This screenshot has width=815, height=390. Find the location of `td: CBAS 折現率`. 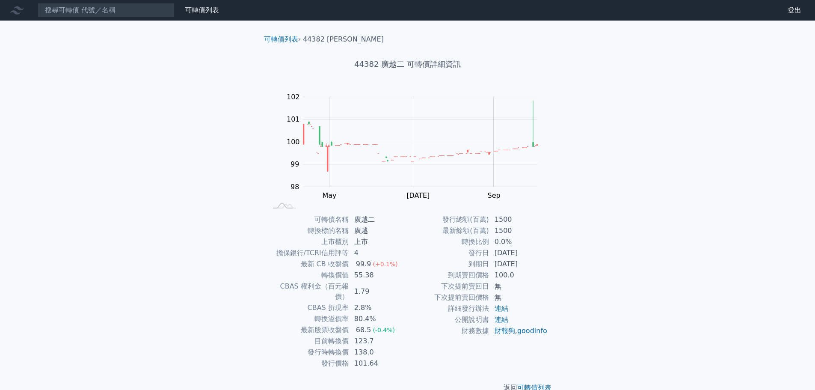

td: CBAS 折現率 is located at coordinates (308, 308).